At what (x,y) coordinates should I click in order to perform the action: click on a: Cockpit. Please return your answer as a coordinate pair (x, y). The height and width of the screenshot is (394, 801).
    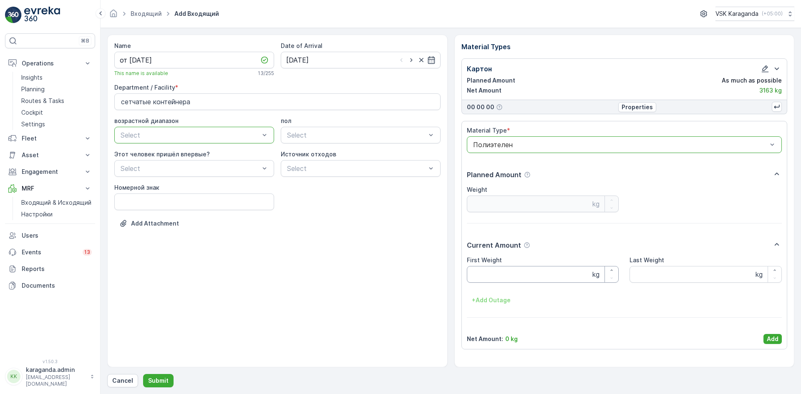
    Looking at the image, I should click on (56, 113).